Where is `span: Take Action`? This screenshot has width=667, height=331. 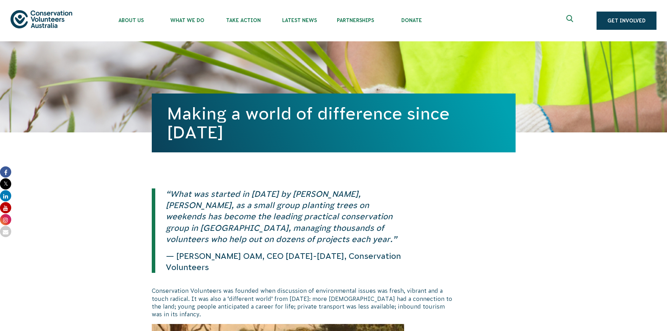
span: Take Action is located at coordinates (243, 20).